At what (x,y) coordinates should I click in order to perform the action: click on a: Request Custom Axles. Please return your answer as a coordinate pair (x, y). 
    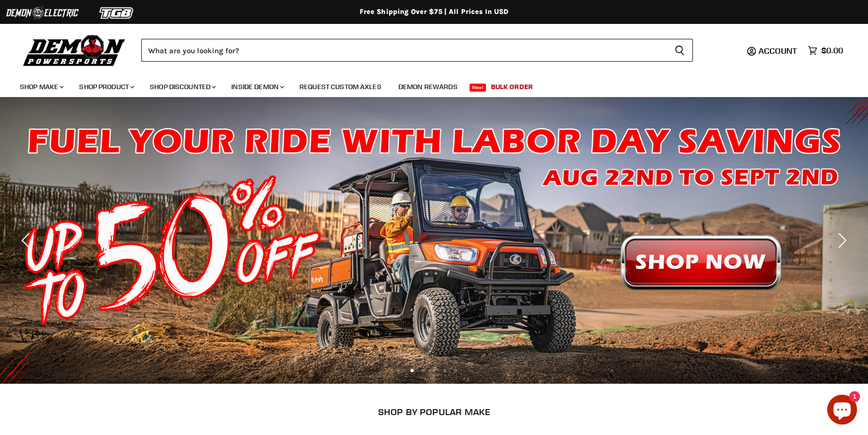
    Looking at the image, I should click on (340, 87).